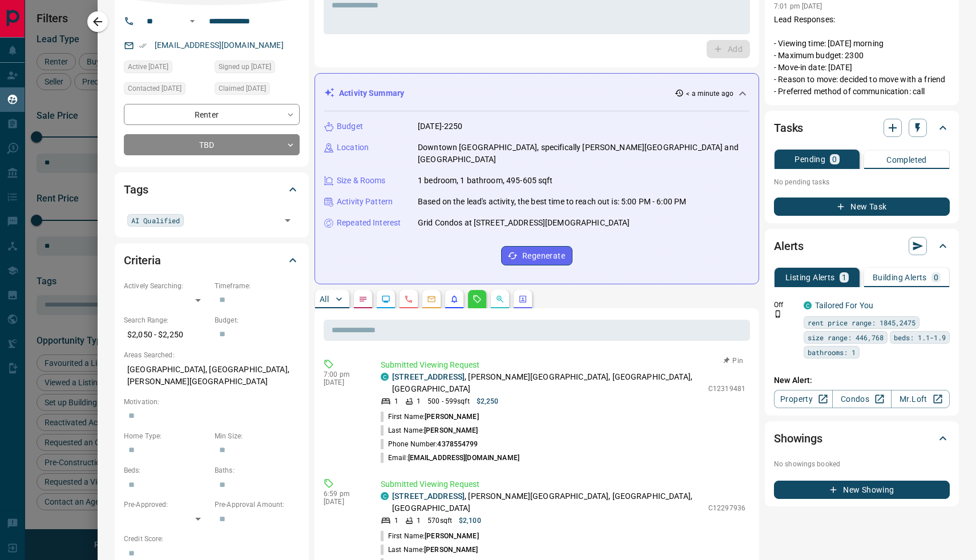 This screenshot has height=560, width=976. What do you see at coordinates (861, 322) in the screenshot?
I see `span: rent price range: 1845,2475` at bounding box center [861, 322].